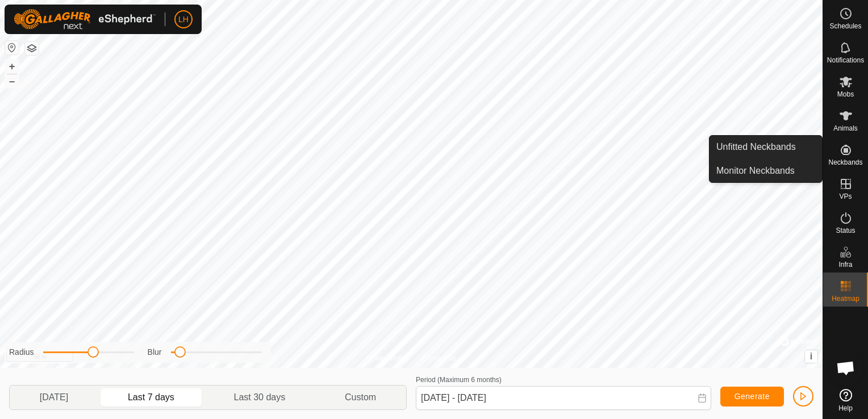 The height and width of the screenshot is (419, 868). Describe the element at coordinates (21, 352) in the screenshot. I see `label: Radius` at that location.